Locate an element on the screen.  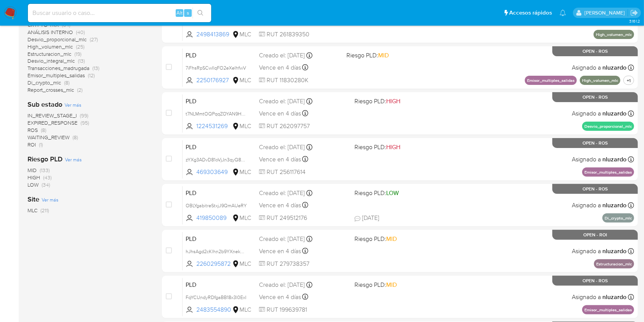
span: s is located at coordinates (188, 13).